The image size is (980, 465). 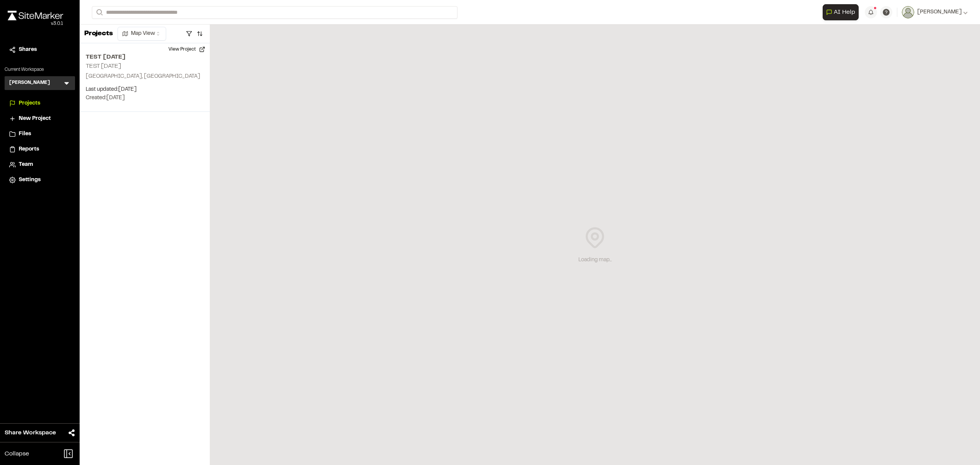 What do you see at coordinates (99, 12) in the screenshot?
I see `button: Search` at bounding box center [99, 12].